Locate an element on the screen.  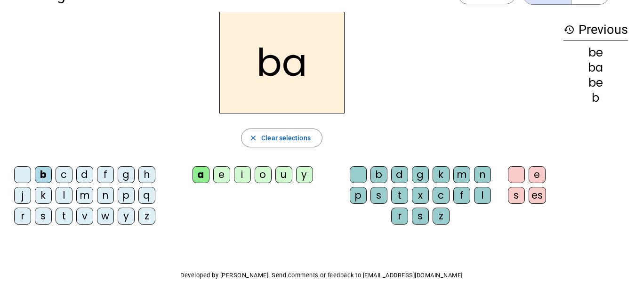
div: h is located at coordinates (147, 175).